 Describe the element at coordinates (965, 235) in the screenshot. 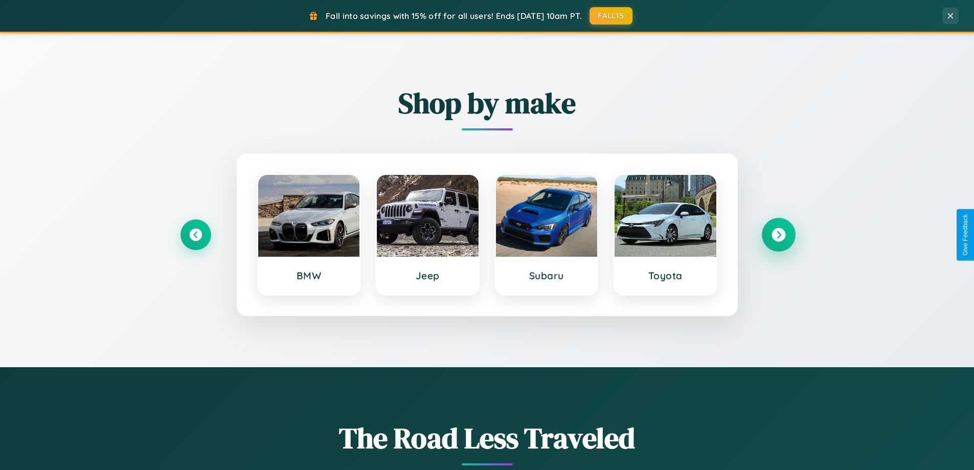

I see `div: Give Feedback` at that location.